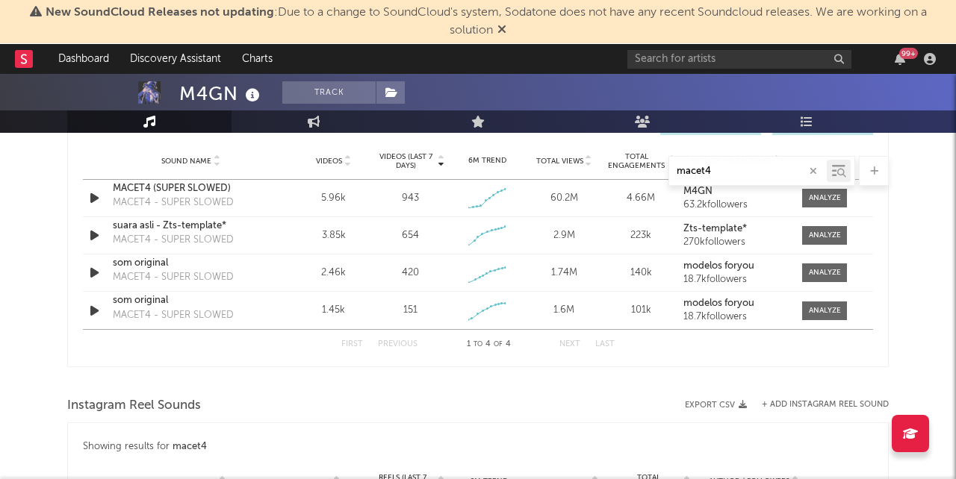 This screenshot has width=956, height=479. I want to click on button: Last, so click(605, 344).